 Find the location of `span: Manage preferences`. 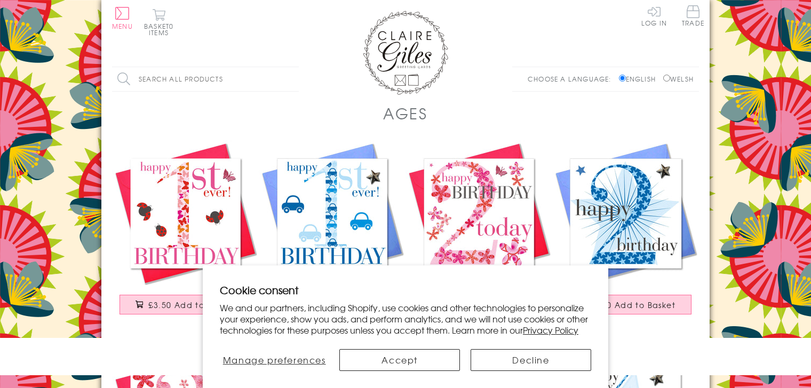

span: Manage preferences is located at coordinates (274, 360).